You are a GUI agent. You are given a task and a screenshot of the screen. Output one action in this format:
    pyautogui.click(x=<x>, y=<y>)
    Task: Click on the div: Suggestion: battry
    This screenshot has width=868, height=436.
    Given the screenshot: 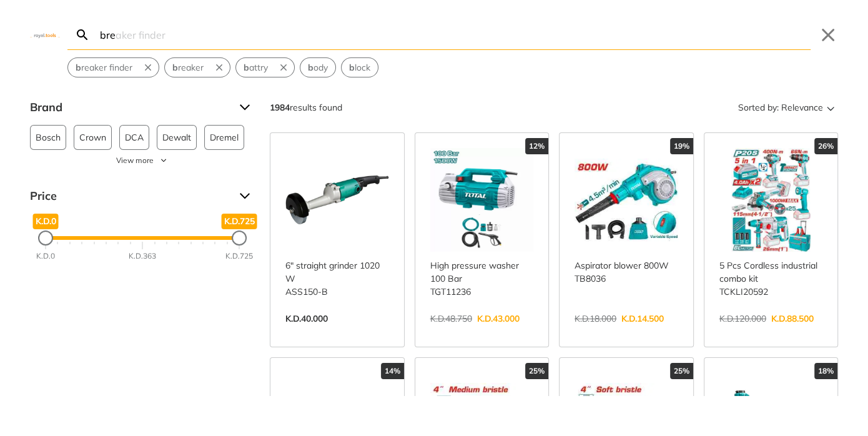 What is the action you would take?
    pyautogui.click(x=265, y=68)
    